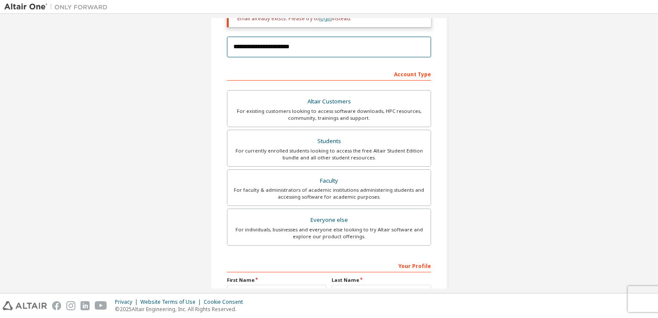  I want to click on img: altair_logo.svg, so click(25, 305).